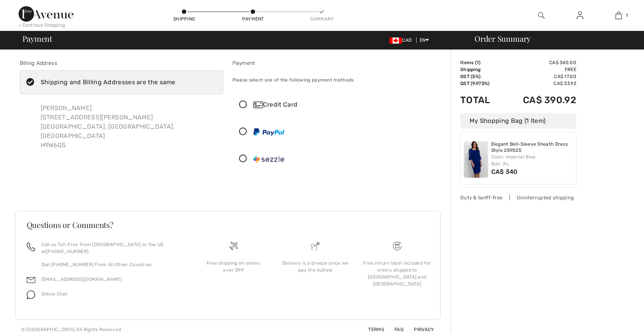 This screenshot has width=644, height=333. Describe the element at coordinates (37, 39) in the screenshot. I see `span: Payment` at that location.